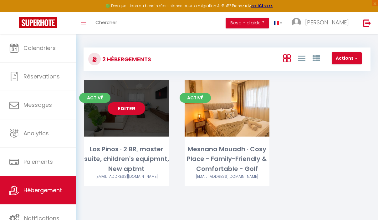 This screenshot has width=378, height=220. Describe the element at coordinates (38, 23) in the screenshot. I see `img: Super Booking` at that location.